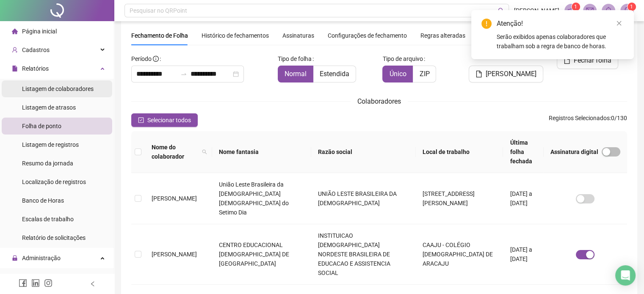 The height and width of the screenshot is (294, 644). Describe the element at coordinates (620, 24) in the screenshot. I see `span: close` at that location.